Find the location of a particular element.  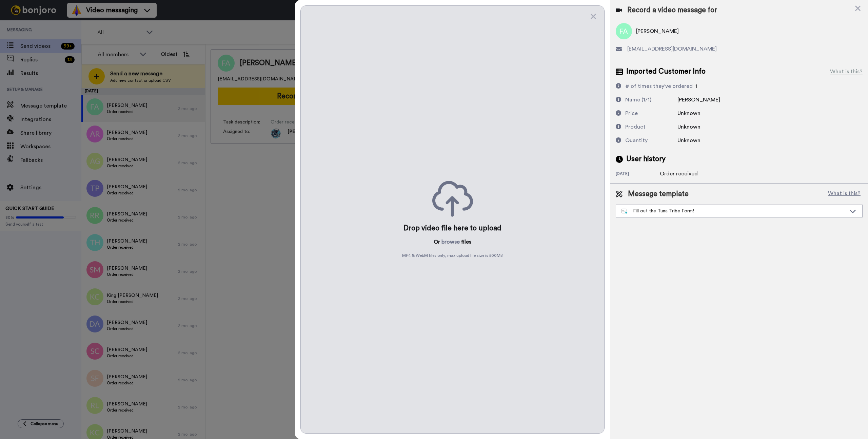

div: Fill out the Tuna Tribe Form! is located at coordinates (734, 211).